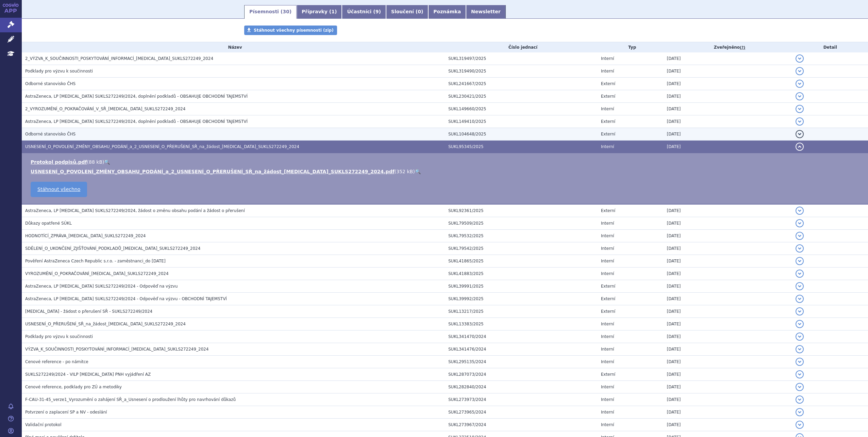 This screenshot has height=437, width=868. Describe the element at coordinates (378, 12) in the screenshot. I see `span: 9` at that location.